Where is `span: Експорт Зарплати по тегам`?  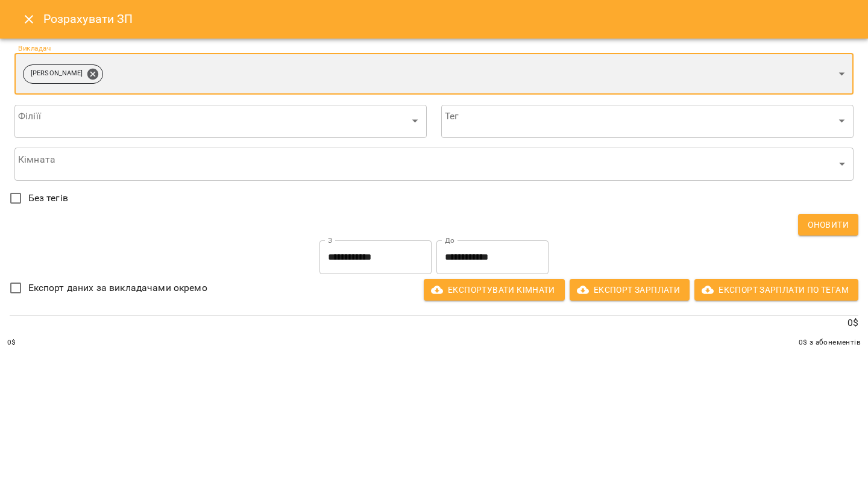 span: Експорт Зарплати по тегам is located at coordinates (776, 290).